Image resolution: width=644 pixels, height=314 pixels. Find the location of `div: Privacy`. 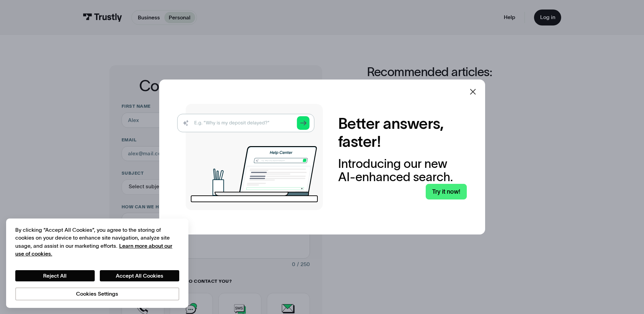

div: Privacy is located at coordinates (97, 263).